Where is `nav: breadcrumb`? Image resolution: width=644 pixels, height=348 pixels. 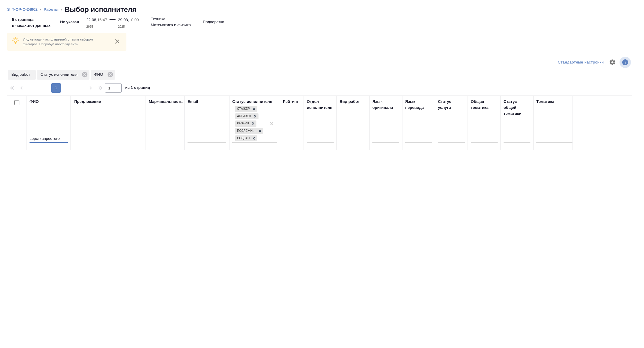 nav: breadcrumb is located at coordinates (322, 10).